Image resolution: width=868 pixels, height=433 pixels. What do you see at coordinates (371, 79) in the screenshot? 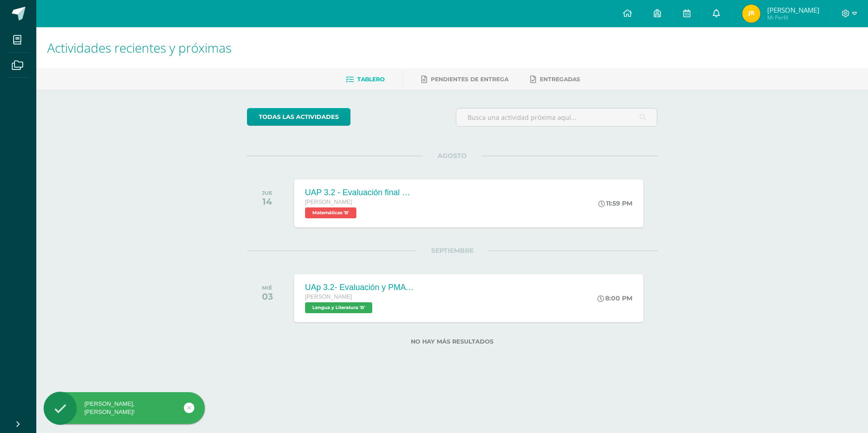
I see `span: Tablero` at bounding box center [371, 79].